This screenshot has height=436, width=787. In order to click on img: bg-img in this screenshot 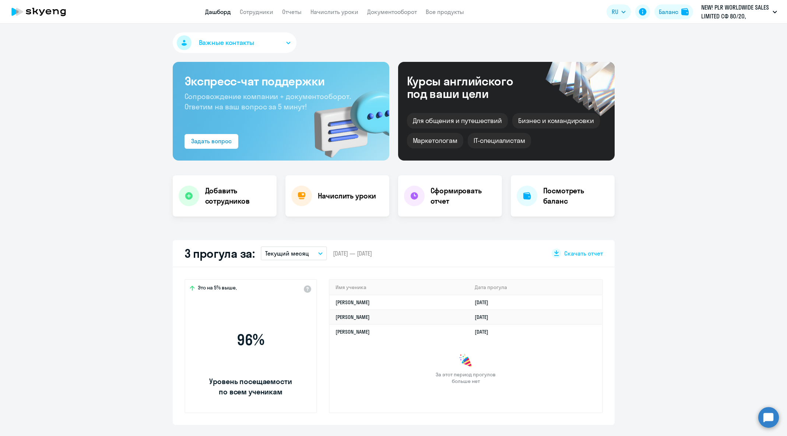, I will do `click(346, 119)`.